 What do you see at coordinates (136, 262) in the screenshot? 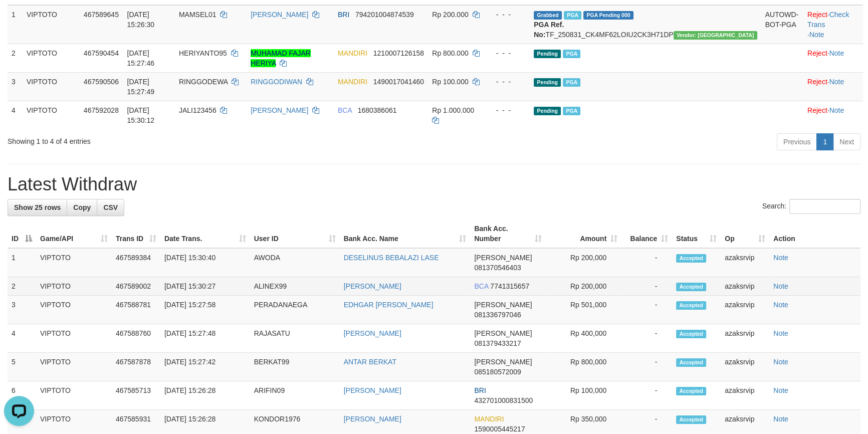
I see `td: 467589384` at bounding box center [136, 262].